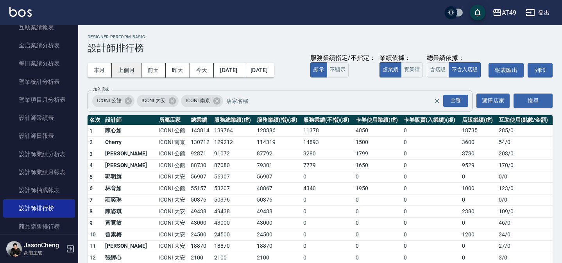 The image size is (562, 263). I want to click on input: 店家名稱, so click(336, 100).